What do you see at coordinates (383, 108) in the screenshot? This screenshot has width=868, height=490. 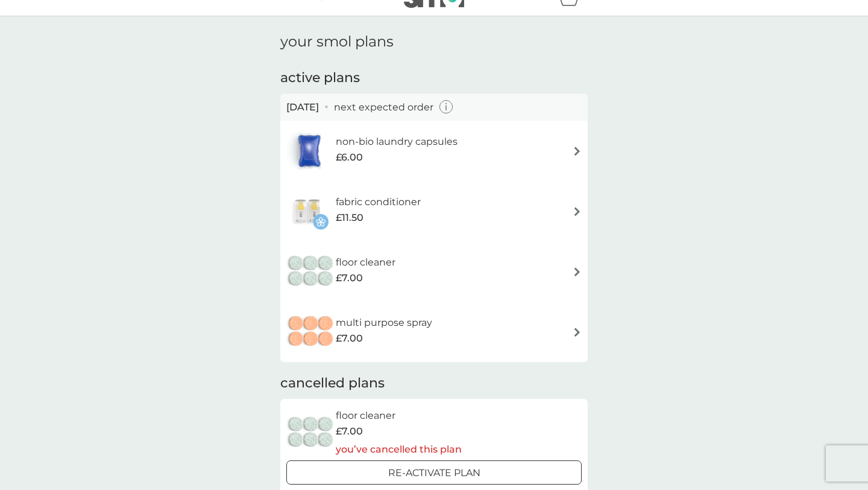 I see `p: next expected order` at bounding box center [383, 108].